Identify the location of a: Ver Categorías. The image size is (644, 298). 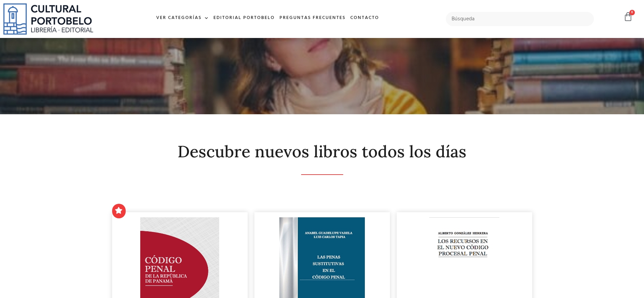
(182, 18).